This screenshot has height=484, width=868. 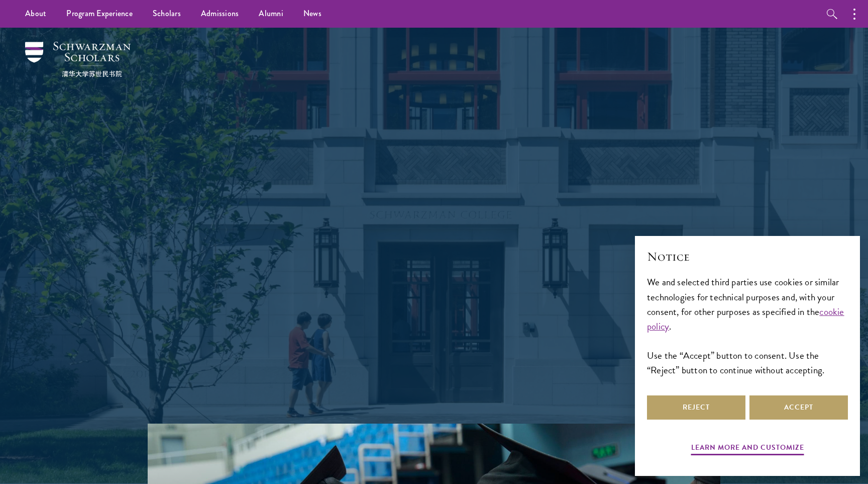 What do you see at coordinates (745, 319) in the screenshot?
I see `a: cookie policy` at bounding box center [745, 319].